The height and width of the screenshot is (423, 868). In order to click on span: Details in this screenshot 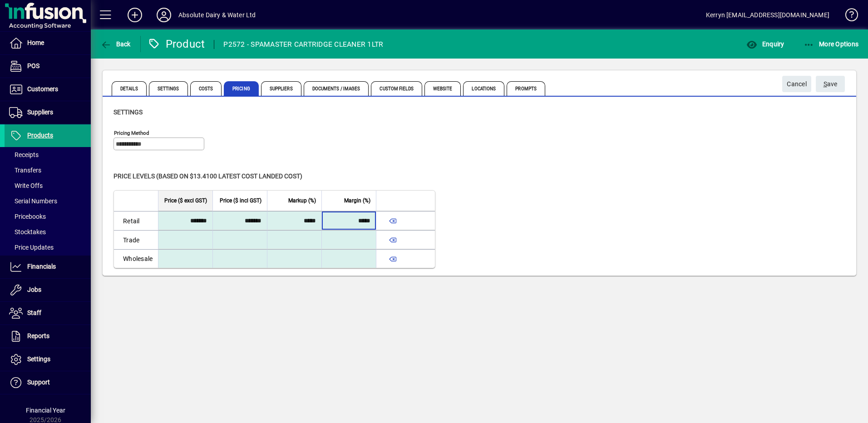, I will do `click(129, 89)`.